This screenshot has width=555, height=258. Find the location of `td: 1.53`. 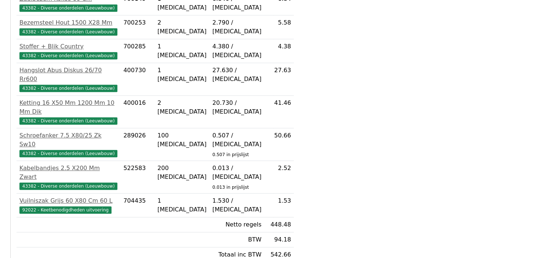

td: 1.53 is located at coordinates (279, 206).